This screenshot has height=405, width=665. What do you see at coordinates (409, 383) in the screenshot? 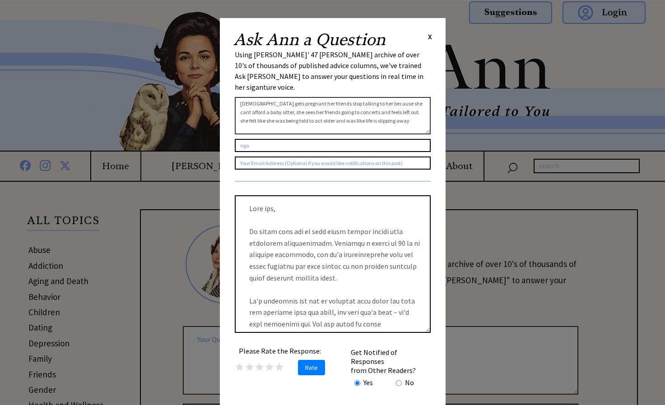
I see `td: No` at bounding box center [409, 383].